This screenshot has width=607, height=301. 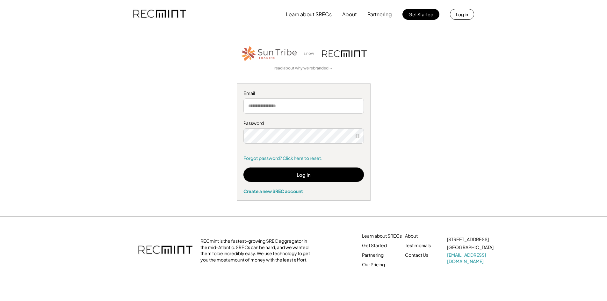 What do you see at coordinates (304, 93) in the screenshot?
I see `div: Email` at bounding box center [304, 93].